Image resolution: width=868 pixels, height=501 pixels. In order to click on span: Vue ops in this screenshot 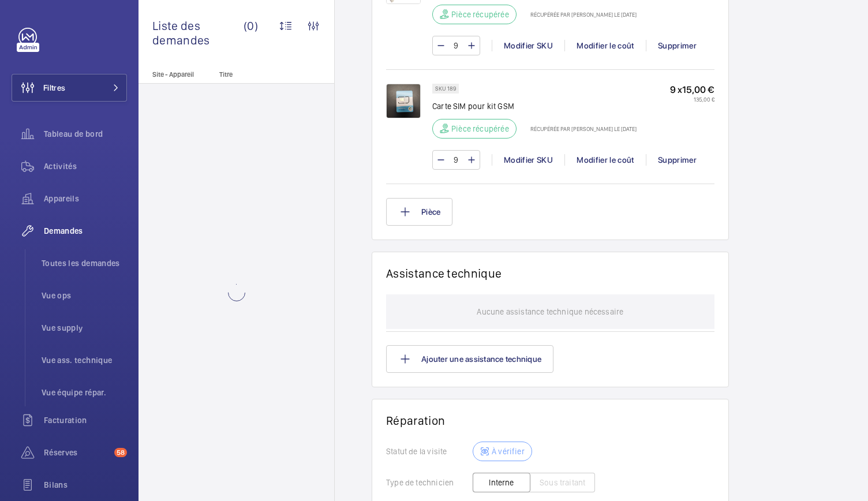, I will do `click(84, 296)`.